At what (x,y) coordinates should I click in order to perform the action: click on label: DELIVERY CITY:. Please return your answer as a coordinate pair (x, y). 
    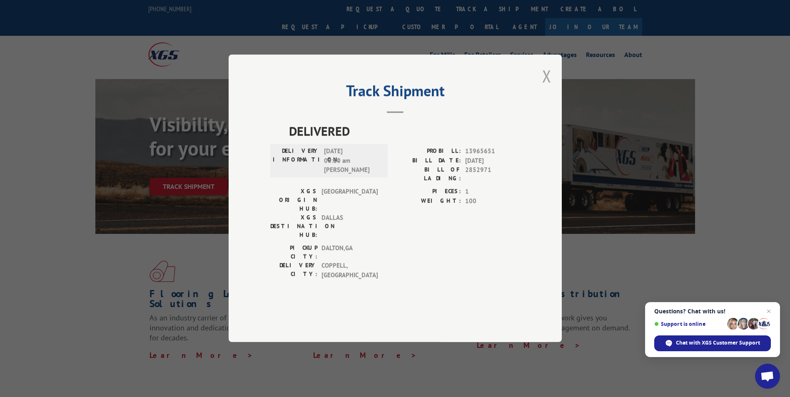
    Looking at the image, I should click on (293, 271).